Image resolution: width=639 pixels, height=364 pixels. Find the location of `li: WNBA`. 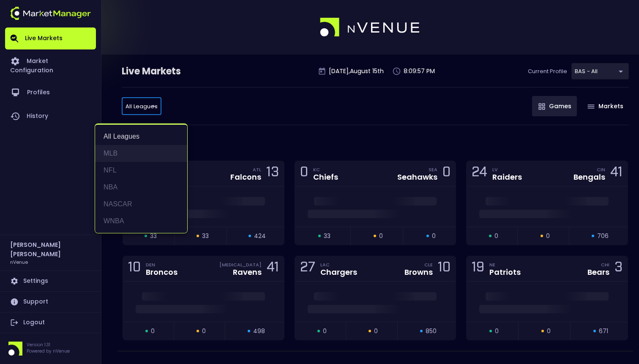

li: WNBA is located at coordinates (141, 221).